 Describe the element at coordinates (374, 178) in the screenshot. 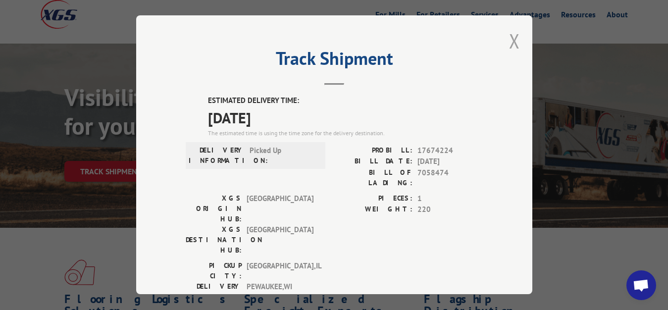

I see `label: BILL OF LADING:` at that location.